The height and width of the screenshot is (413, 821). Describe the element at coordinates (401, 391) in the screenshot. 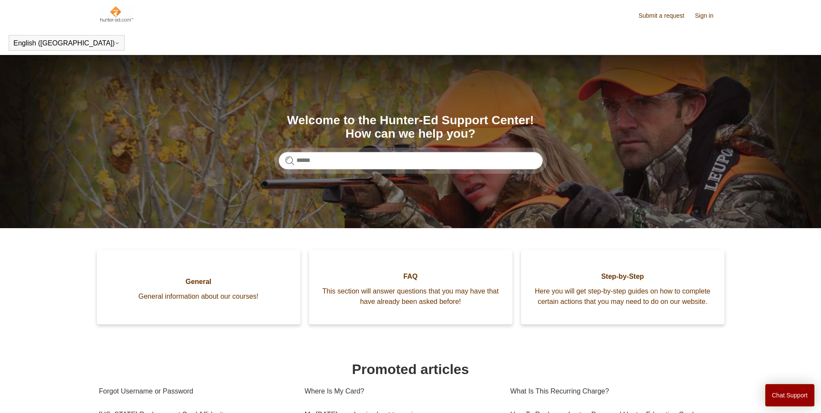

I see `a: Where Is My Card?` at that location.